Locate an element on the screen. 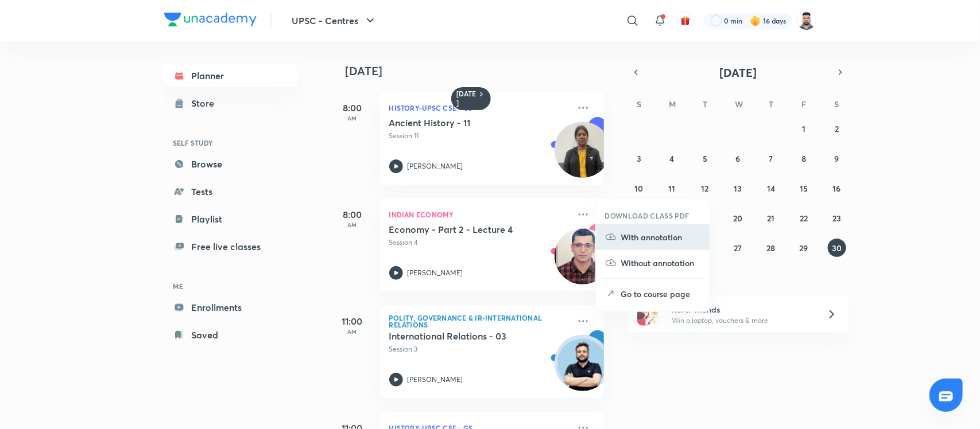 This screenshot has width=980, height=429. abbr: August 14, 2025 is located at coordinates (771, 188).